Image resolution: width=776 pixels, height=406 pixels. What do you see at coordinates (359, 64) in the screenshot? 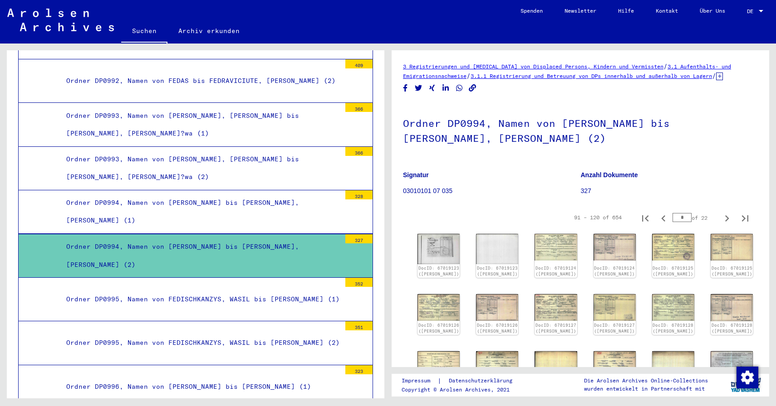
I see `div: 409` at bounding box center [359, 64].